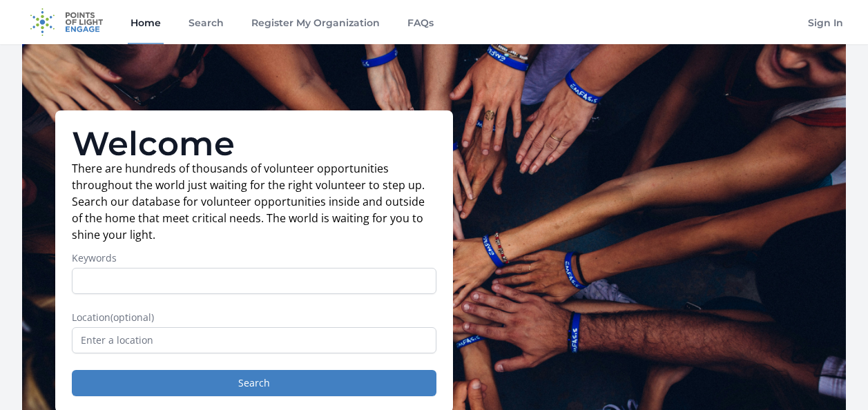 This screenshot has height=410, width=868. What do you see at coordinates (254, 341) in the screenshot?
I see `input: Enter a location` at bounding box center [254, 341].